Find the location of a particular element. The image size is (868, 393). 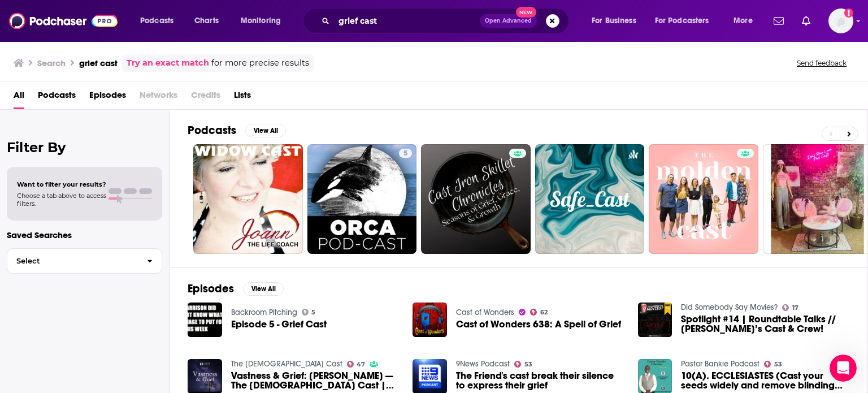

button: Select is located at coordinates (84, 261).